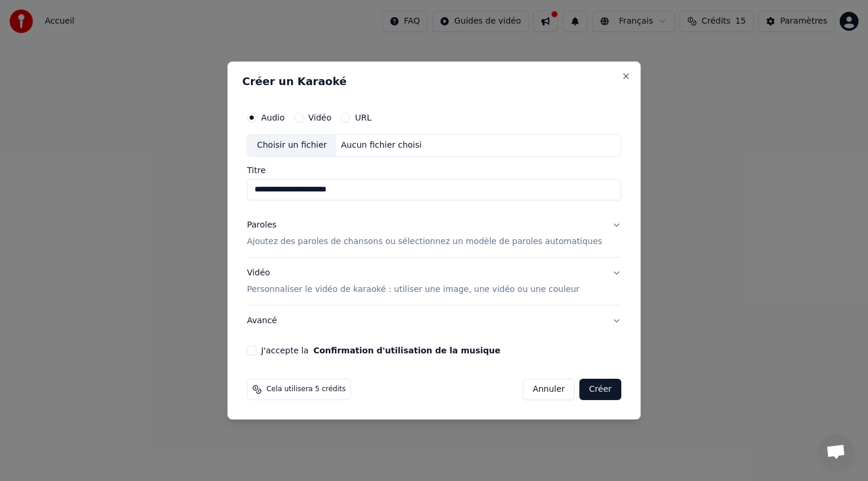 The height and width of the screenshot is (481, 868). Describe the element at coordinates (262, 225) in the screenshot. I see `div: Paroles` at that location.